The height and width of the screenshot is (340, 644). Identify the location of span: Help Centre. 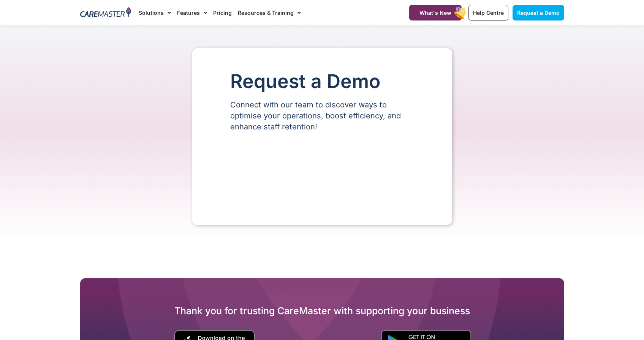
(488, 13).